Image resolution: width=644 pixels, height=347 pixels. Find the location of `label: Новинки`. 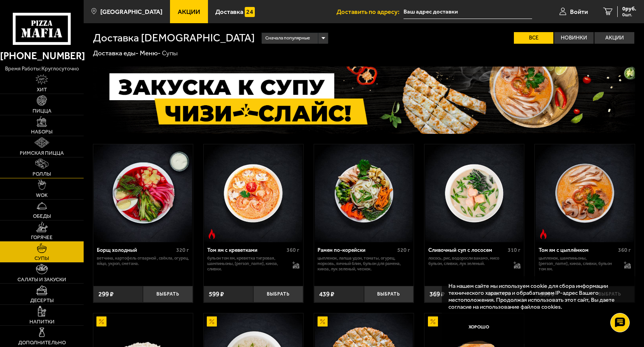

label: Новинки is located at coordinates (574, 38).